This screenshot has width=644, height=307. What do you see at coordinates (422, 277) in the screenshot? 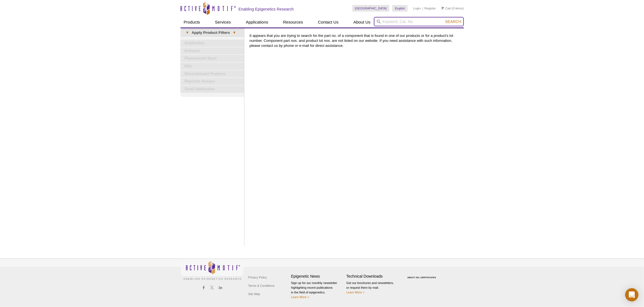
I see `a: ABOUT SSL CERTIFICATES` at bounding box center [422, 277].